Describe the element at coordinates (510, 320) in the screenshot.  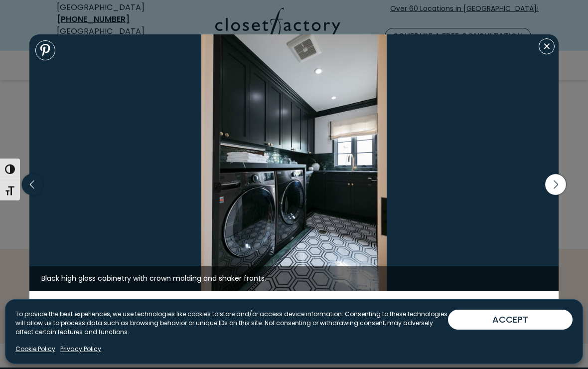
I see `button: ACCEPT` at that location.